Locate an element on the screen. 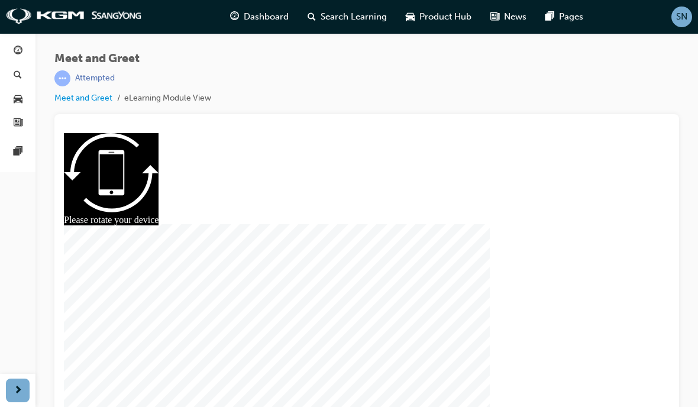 Image resolution: width=698 pixels, height=407 pixels. span: News is located at coordinates (515, 17).